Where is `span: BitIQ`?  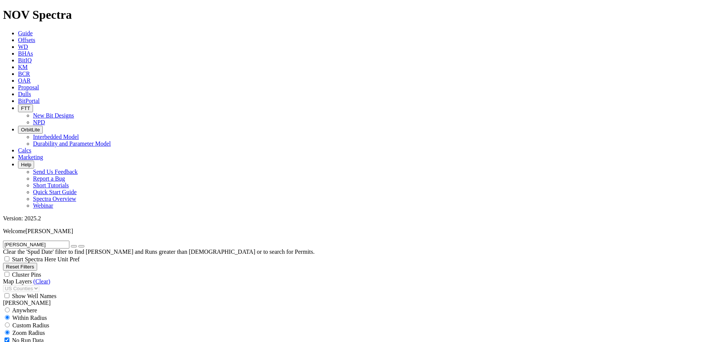 span: BitIQ is located at coordinates (25, 60).